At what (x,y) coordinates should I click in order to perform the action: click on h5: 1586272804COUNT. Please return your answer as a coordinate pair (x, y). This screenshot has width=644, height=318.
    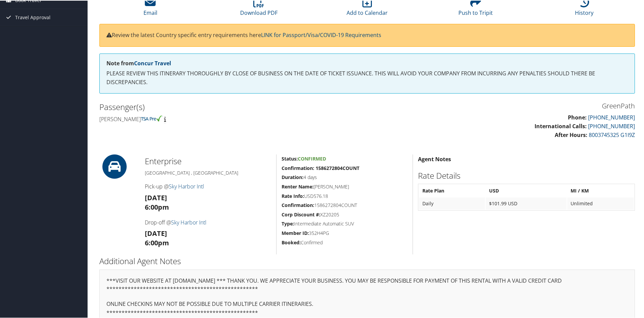
    Looking at the image, I should click on (345, 205).